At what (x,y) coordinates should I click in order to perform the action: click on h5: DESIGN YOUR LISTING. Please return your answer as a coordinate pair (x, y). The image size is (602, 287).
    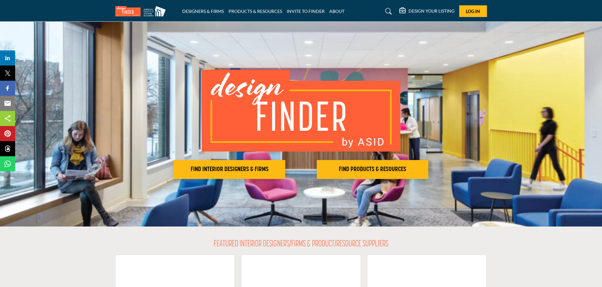
    Looking at the image, I should click on (432, 11).